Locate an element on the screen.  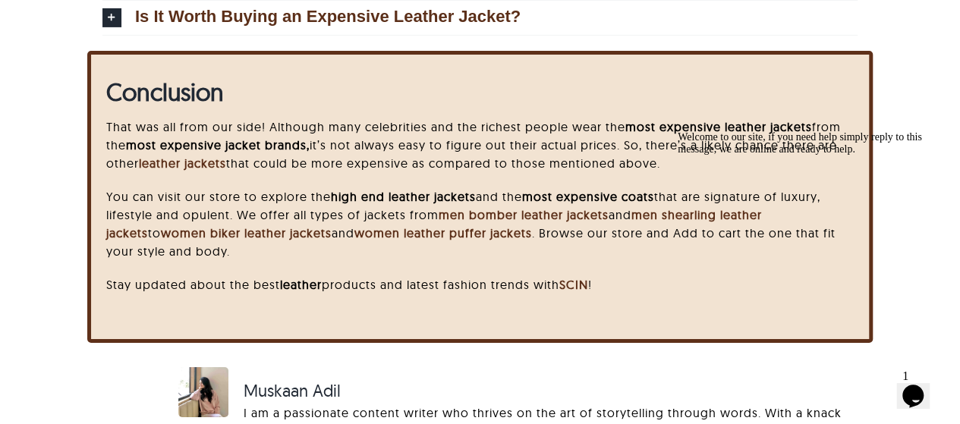
strong: SCIN is located at coordinates (574, 285).